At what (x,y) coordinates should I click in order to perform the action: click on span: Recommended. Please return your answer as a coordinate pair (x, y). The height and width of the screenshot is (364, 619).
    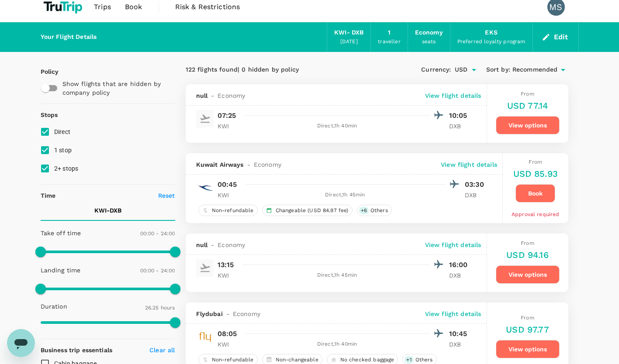
    Looking at the image, I should click on (535, 70).